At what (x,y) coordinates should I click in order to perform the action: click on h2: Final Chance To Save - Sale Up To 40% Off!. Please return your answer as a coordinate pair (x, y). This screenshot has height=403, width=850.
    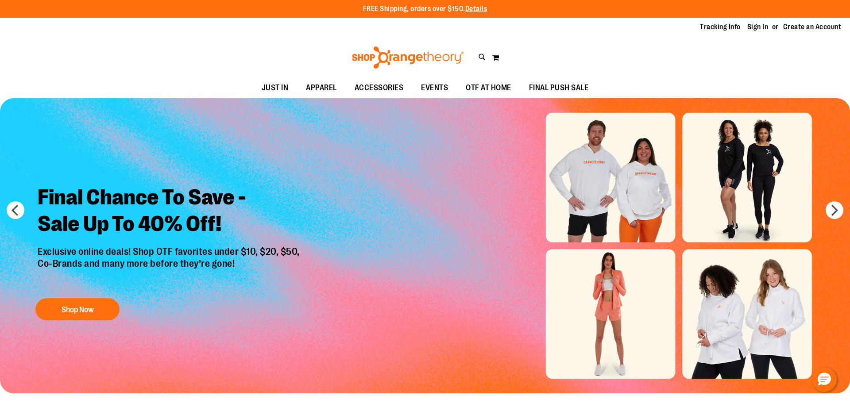
    Looking at the image, I should click on (169, 212).